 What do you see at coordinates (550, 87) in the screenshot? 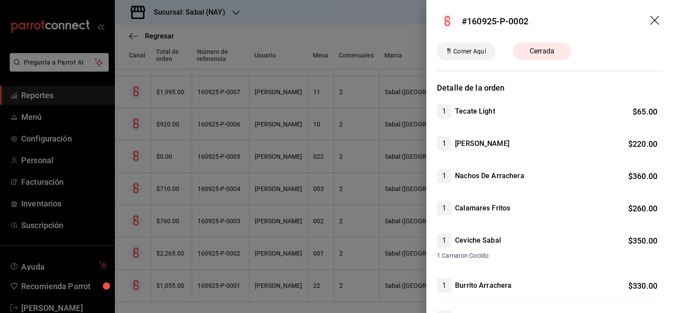
I see `h3: Detalle de la orden` at bounding box center [550, 87].